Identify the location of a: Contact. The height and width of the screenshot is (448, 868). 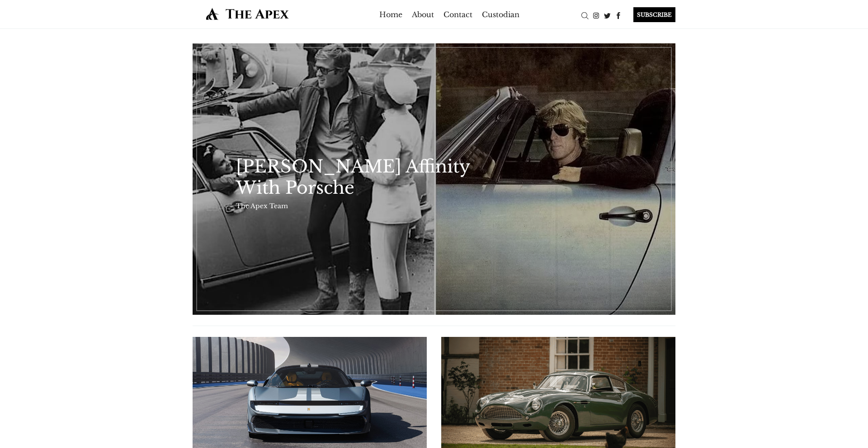
(458, 15).